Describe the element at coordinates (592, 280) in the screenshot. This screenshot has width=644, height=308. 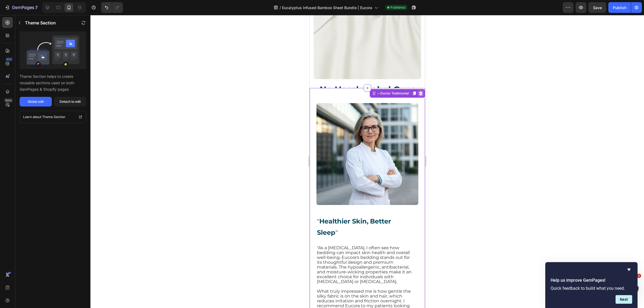
I see `h2: Help us improve GemPages!` at that location.